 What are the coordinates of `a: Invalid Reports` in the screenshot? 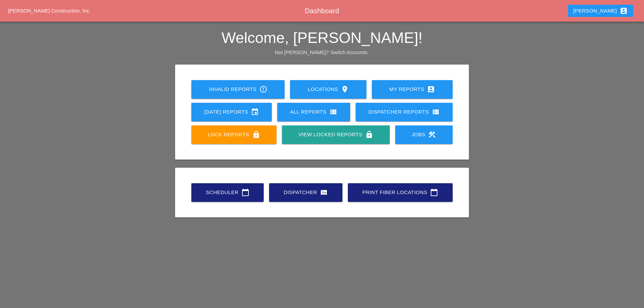 It's located at (238, 89).